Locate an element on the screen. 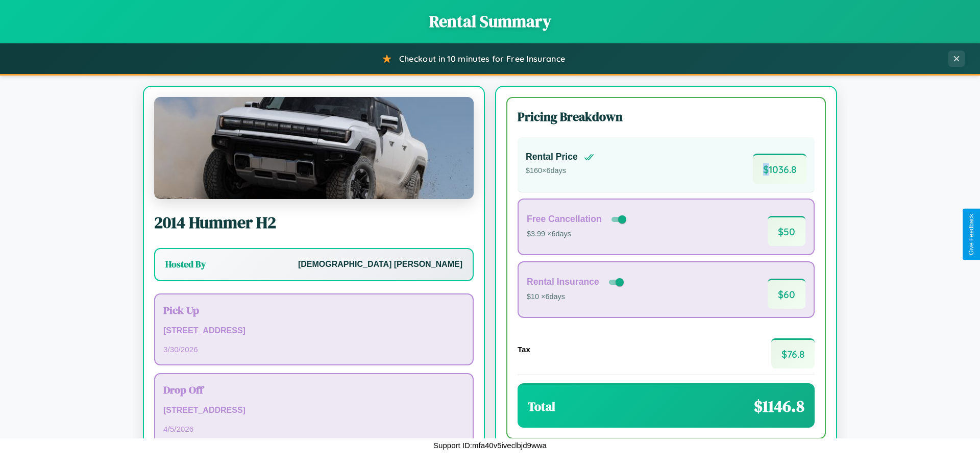 Image resolution: width=980 pixels, height=469 pixels. h2: 2014 Hummer H2 is located at coordinates (314, 223).